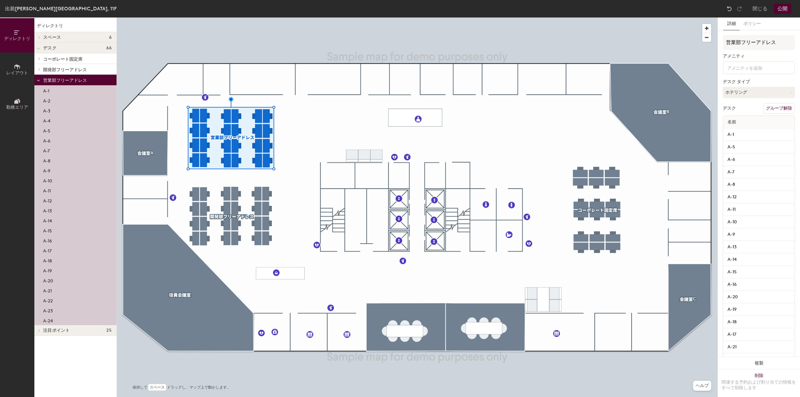 The width and height of the screenshot is (800, 397). Describe the element at coordinates (50, 48) in the screenshot. I see `span: デスク` at that location.